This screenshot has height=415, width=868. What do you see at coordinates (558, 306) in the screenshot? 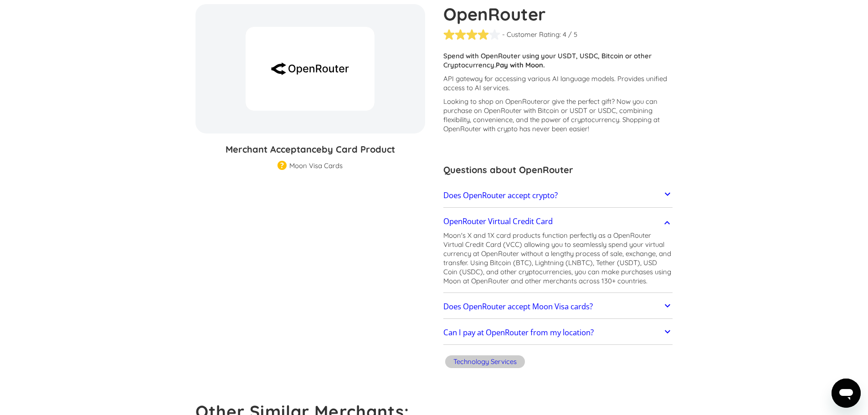
I see `a: Does OpenRouter accept Moon Visa cards?` at bounding box center [558, 306].